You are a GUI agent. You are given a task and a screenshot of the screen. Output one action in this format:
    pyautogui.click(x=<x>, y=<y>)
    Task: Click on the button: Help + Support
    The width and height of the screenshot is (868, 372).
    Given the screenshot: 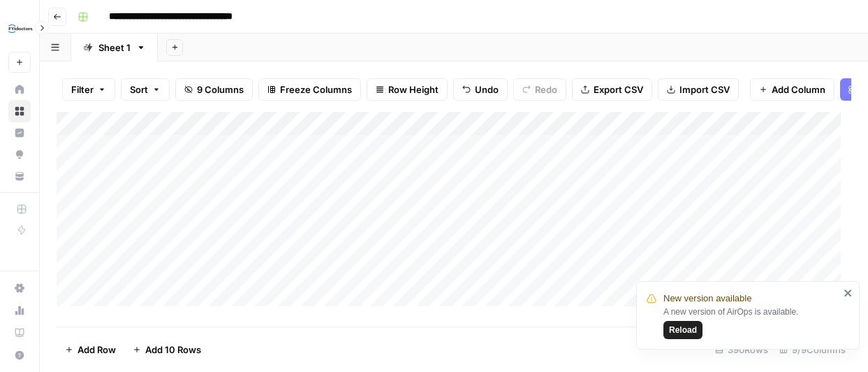 What is the action you would take?
    pyautogui.click(x=20, y=355)
    